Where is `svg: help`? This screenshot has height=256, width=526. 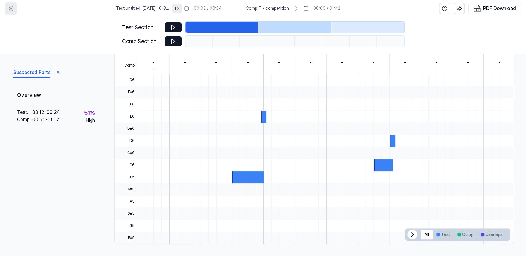
svg: help is located at coordinates (444, 9).